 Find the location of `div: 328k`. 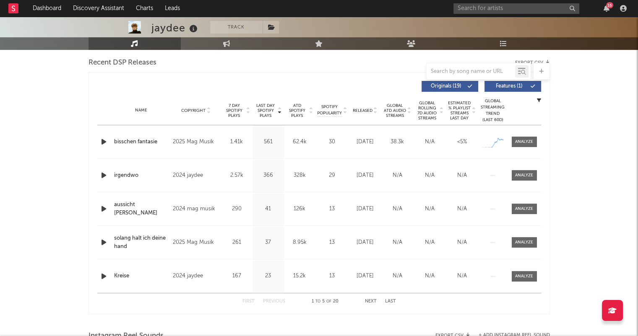

div: 328k is located at coordinates (299, 176).